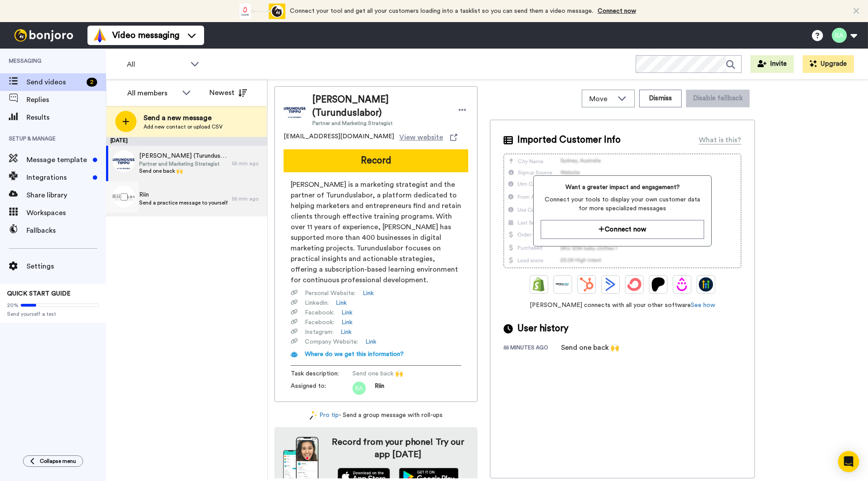 The image size is (868, 481). What do you see at coordinates (718, 98) in the screenshot?
I see `button: Disable fallback` at bounding box center [718, 98].